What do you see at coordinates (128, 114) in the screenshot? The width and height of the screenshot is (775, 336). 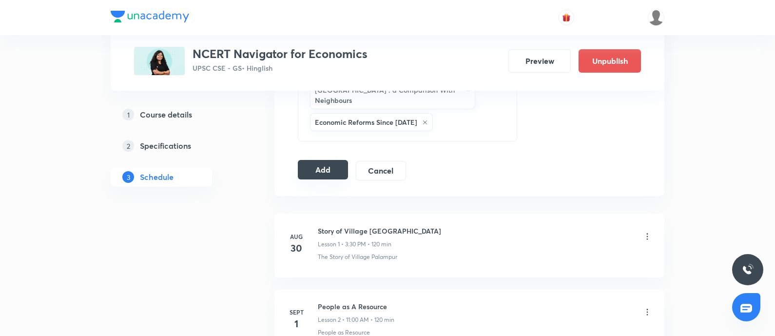 I see `p: 1` at bounding box center [128, 114].